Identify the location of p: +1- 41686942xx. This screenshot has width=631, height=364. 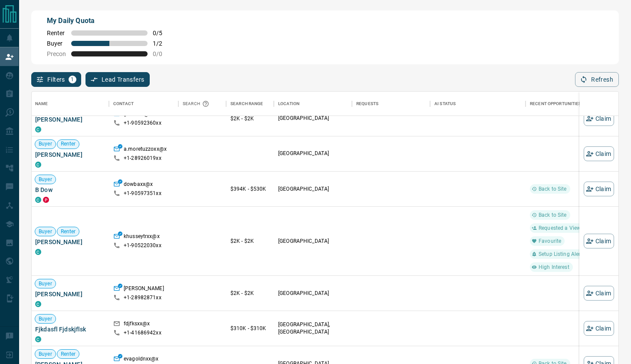
(143, 332).